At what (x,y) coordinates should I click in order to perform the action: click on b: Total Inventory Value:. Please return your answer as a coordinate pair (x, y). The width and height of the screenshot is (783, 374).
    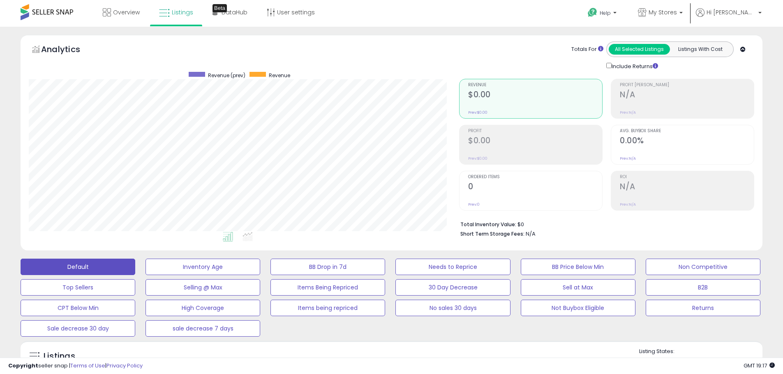
    Looking at the image, I should click on (488, 224).